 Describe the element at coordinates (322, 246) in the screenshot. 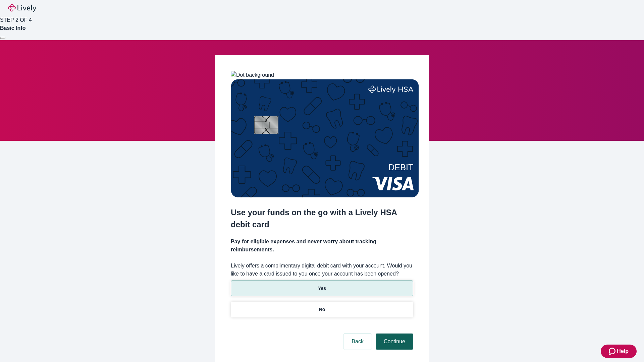

I see `h4: Pay for eligible expenses and never worry about tracking reimbursements.` at that location.